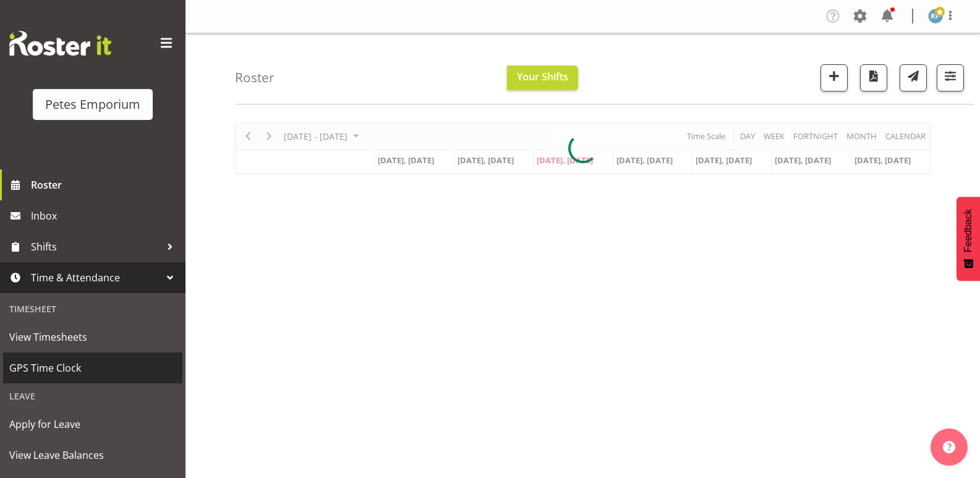 This screenshot has height=478, width=980. Describe the element at coordinates (950, 78) in the screenshot. I see `button: Filter Shifts` at that location.